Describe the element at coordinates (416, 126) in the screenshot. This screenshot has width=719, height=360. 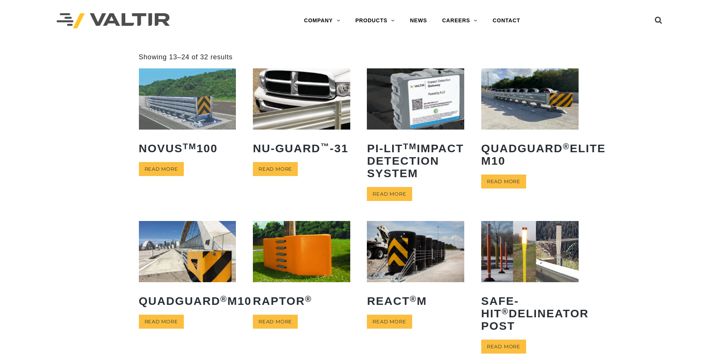
I see `a: PI-LITTMImpact Detection System` at that location.